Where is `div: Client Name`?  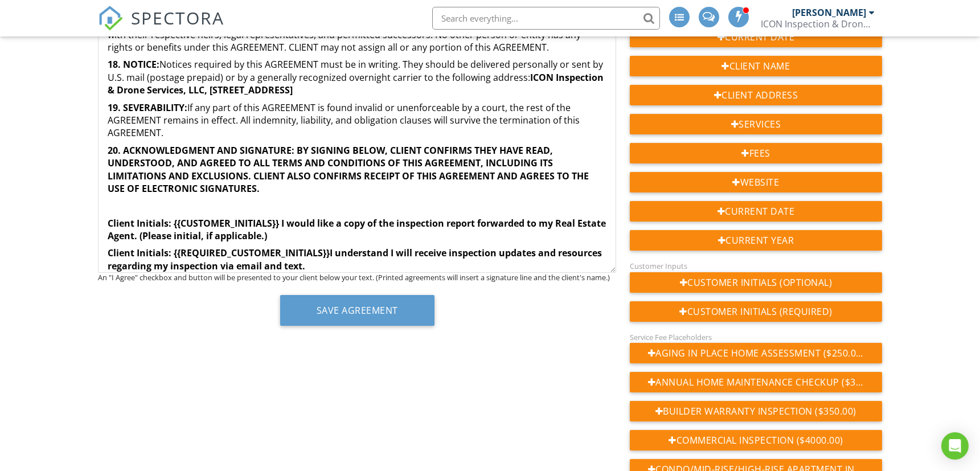
div: Client Name is located at coordinates (756, 66).